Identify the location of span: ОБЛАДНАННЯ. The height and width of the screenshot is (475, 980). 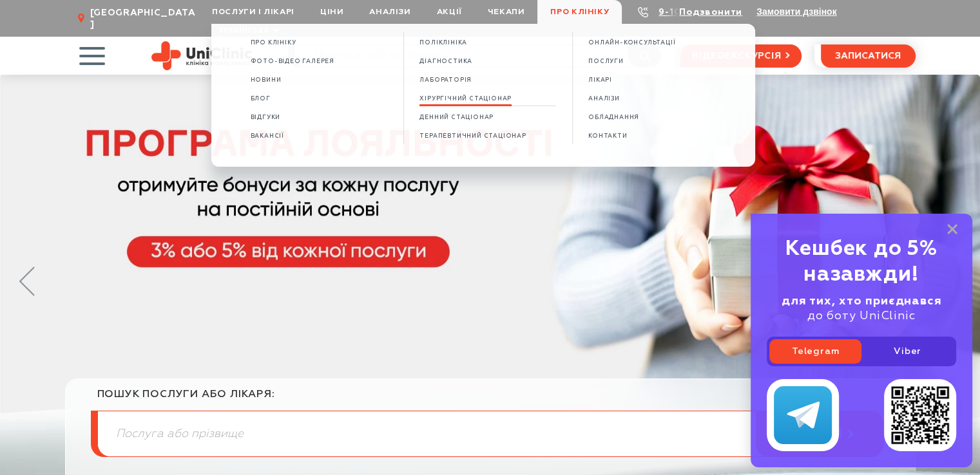
(613, 117).